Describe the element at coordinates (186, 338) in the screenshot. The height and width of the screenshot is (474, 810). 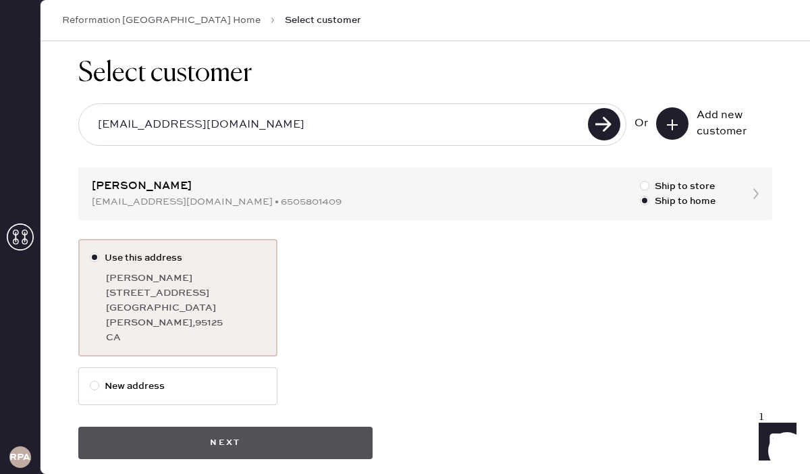
I see `div: CA` at that location.